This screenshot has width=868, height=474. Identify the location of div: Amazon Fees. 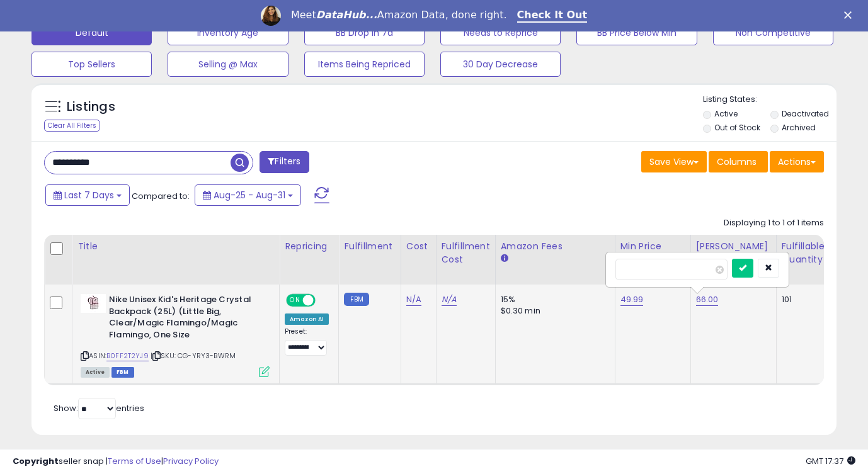
(555, 246).